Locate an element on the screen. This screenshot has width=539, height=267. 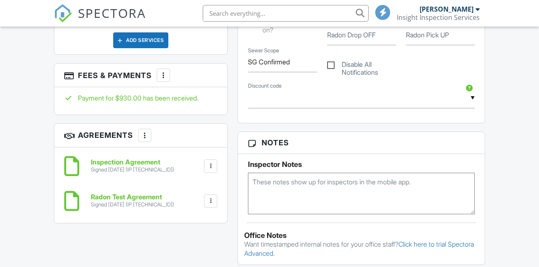
h3: Agreements is located at coordinates (141, 135).